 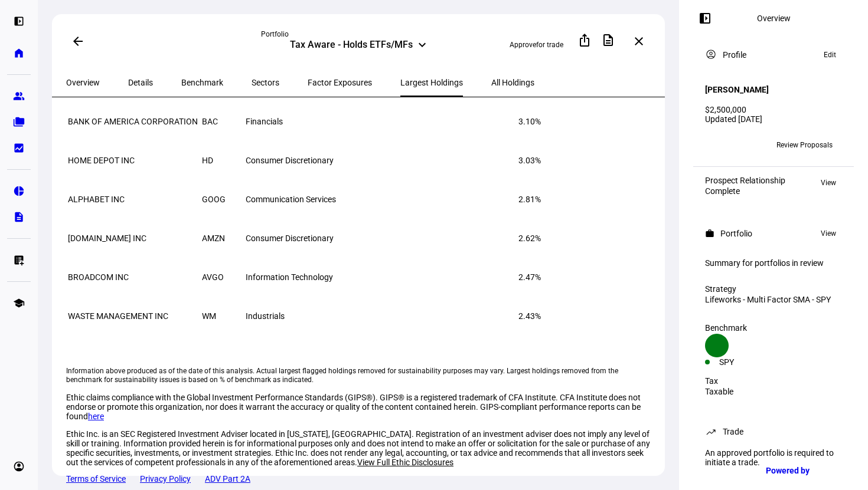 I want to click on div: Taxable, so click(x=773, y=392).